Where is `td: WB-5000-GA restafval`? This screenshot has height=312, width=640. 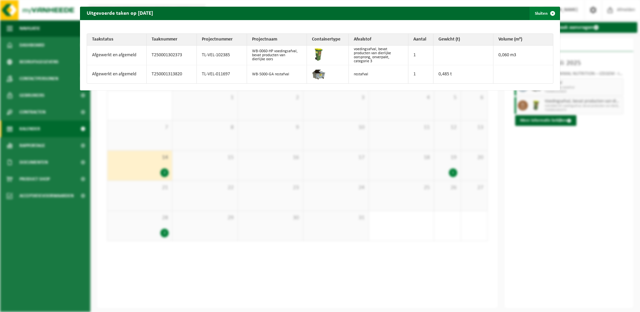
td: WB-5000-GA restafval is located at coordinates (277, 74).